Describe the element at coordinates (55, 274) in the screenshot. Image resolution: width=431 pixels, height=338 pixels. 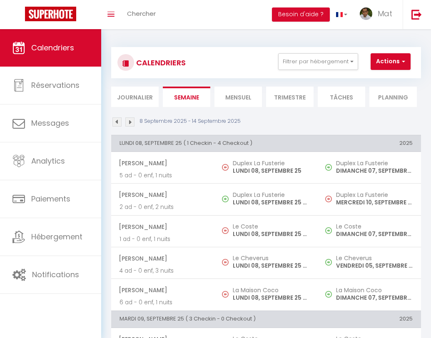
I see `span: Notifications` at that location.